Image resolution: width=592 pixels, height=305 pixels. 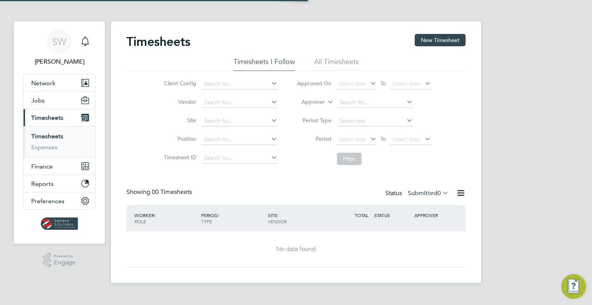 I want to click on button: Timesheets, so click(x=59, y=118).